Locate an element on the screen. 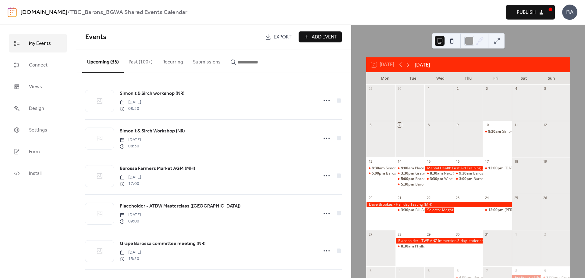 The image size is (585, 278). div: 22 is located at coordinates (428, 197).